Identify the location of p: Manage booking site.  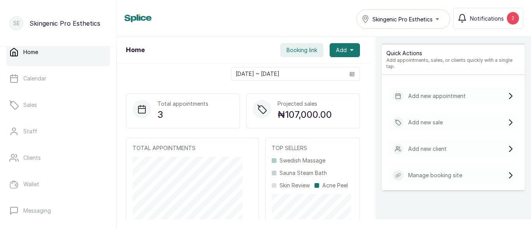
(435, 175).